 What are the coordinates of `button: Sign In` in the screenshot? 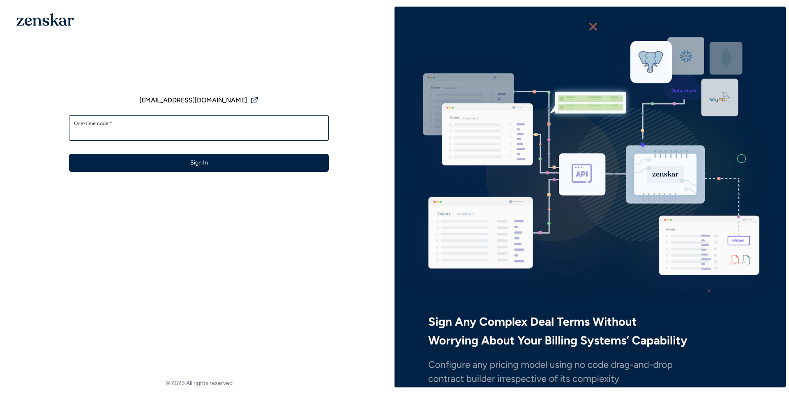 It's located at (199, 163).